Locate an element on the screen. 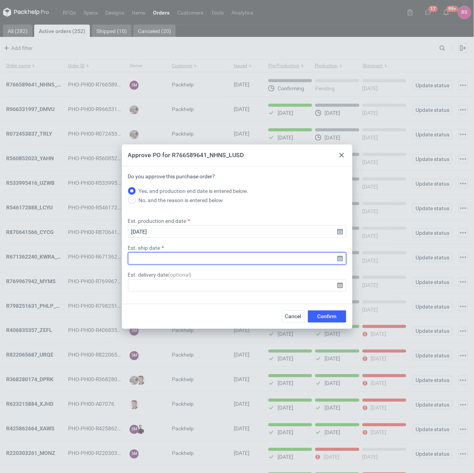 This screenshot has width=474, height=473. button: Cancel is located at coordinates (293, 317).